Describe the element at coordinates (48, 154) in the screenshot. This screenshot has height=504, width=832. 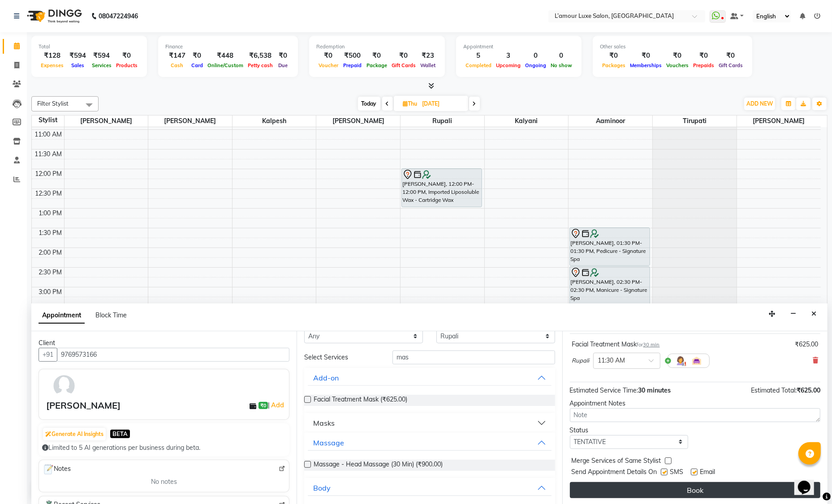
I see `div: 11:30 AM` at that location.